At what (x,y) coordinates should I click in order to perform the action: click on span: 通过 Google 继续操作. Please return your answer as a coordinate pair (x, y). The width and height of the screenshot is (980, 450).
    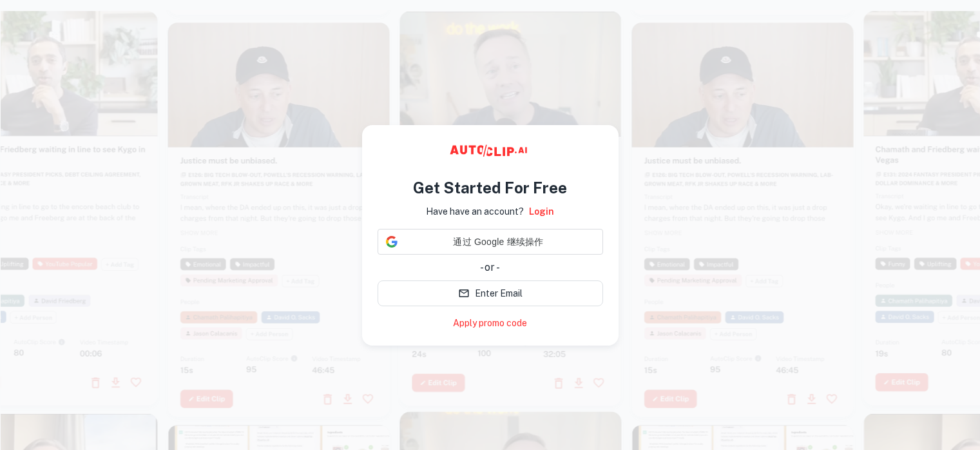
    Looking at the image, I should click on (498, 242).